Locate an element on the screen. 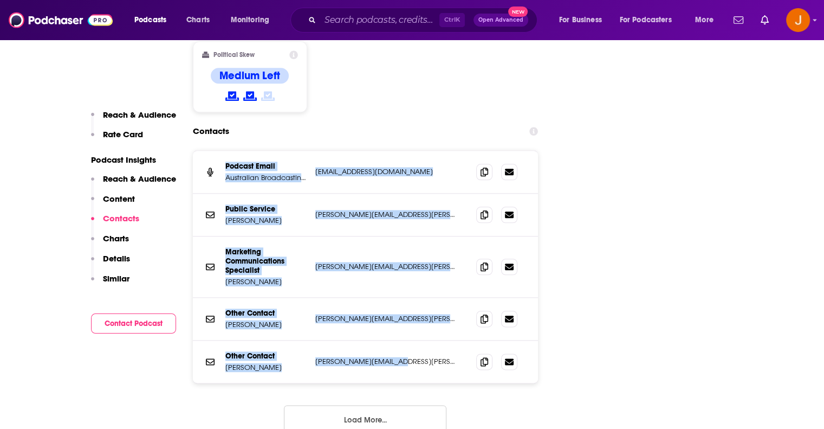  h4: Medium Left is located at coordinates (250, 75).